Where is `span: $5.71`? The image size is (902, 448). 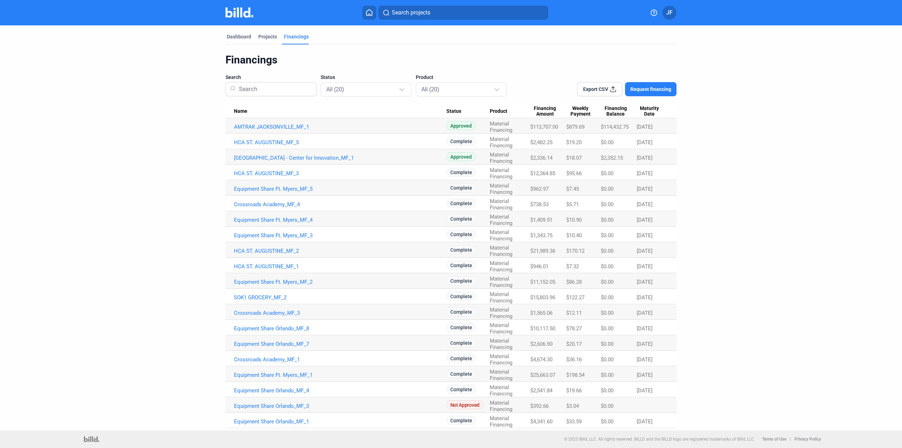 span: $5.71 is located at coordinates (572, 204).